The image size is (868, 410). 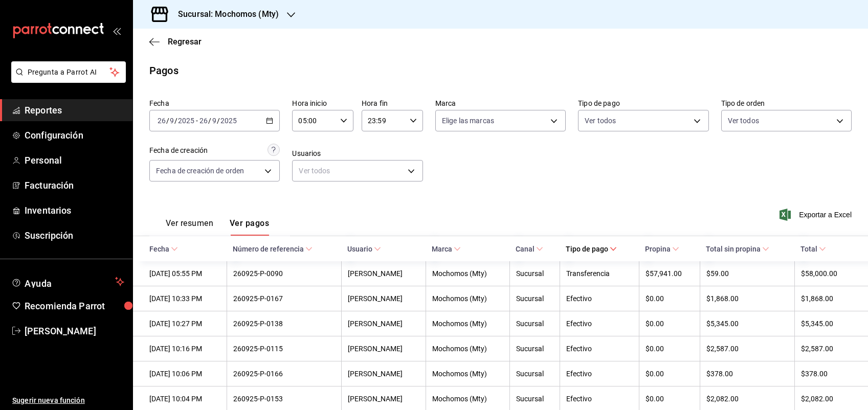 I want to click on span: Usuario, so click(x=364, y=249).